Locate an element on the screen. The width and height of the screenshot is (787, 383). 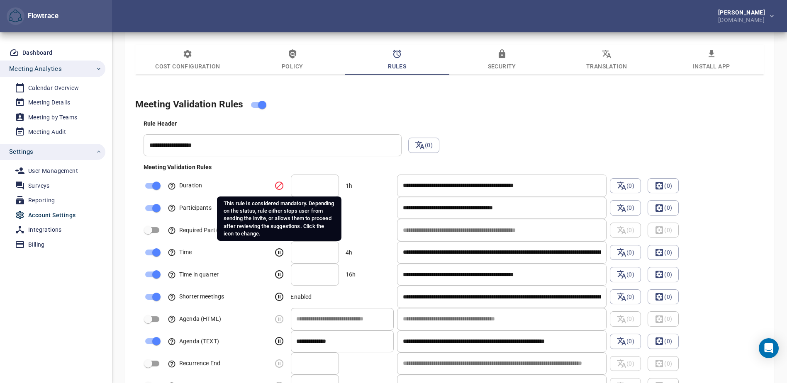
span: Install App is located at coordinates (711, 60).